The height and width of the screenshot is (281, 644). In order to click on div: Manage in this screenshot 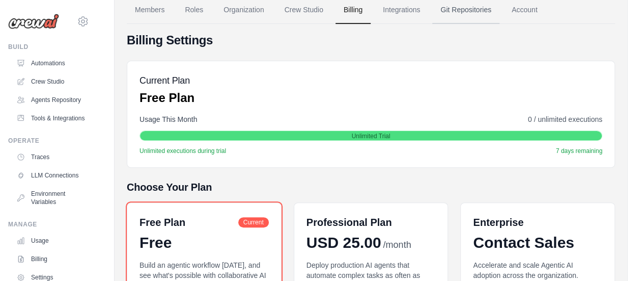, I will do `click(49, 224)`.